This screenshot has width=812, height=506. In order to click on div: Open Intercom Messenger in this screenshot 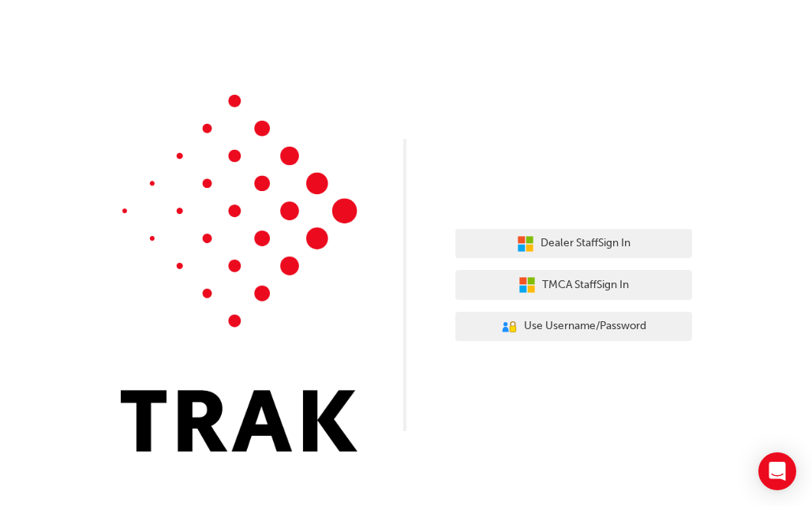, I will do `click(777, 471)`.